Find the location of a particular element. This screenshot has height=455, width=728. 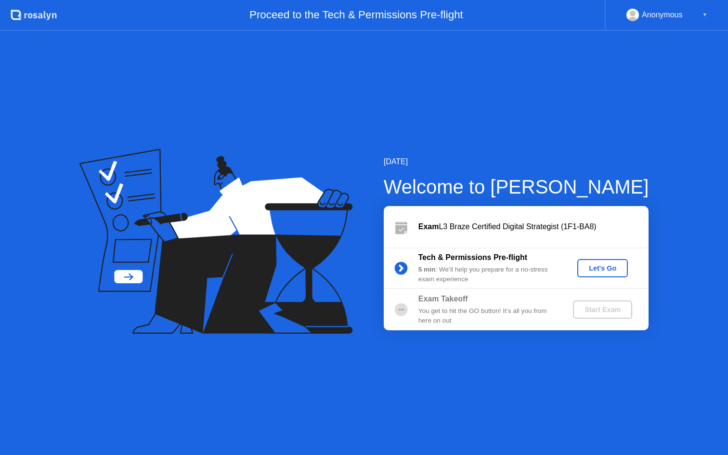

div: Let's Go is located at coordinates (602, 268).